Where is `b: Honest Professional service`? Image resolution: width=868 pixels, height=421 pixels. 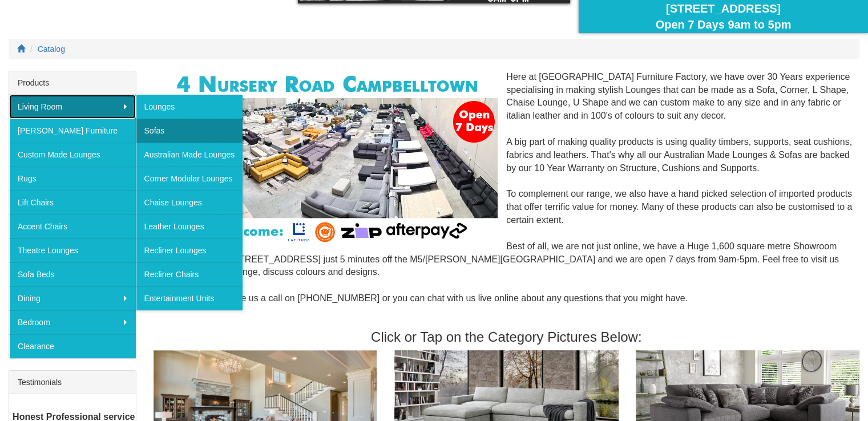
b: Honest Professional service is located at coordinates (74, 416).